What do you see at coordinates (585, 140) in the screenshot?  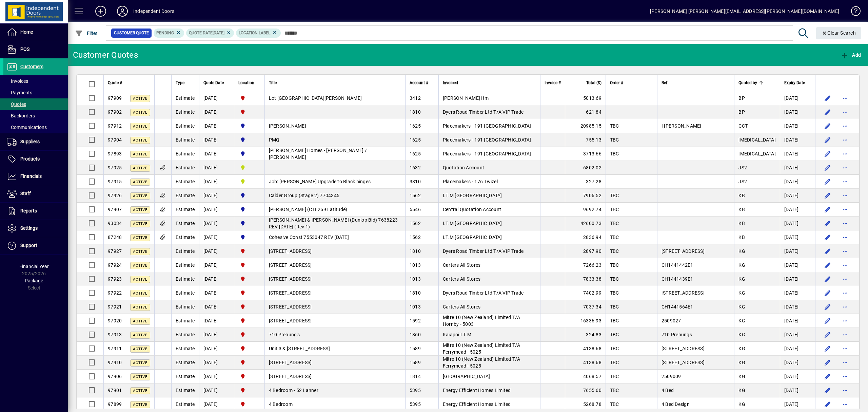 I see `td: 755.13` at bounding box center [585, 140].